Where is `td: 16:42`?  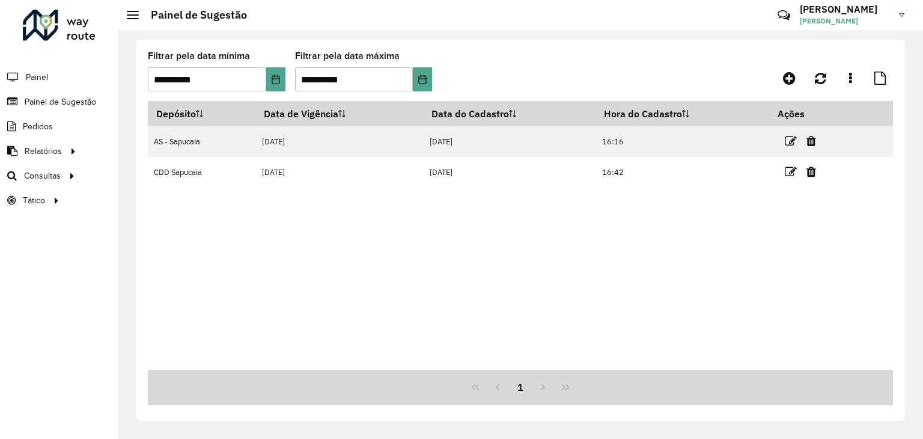
td: 16:42 is located at coordinates (683, 172).